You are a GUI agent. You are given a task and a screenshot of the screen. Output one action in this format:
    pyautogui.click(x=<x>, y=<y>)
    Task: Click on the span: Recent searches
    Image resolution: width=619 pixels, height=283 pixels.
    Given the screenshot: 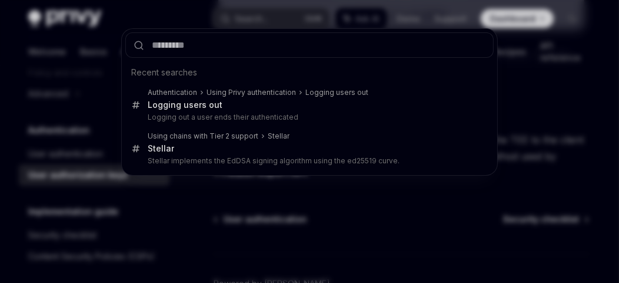 What is the action you would take?
    pyautogui.click(x=164, y=72)
    